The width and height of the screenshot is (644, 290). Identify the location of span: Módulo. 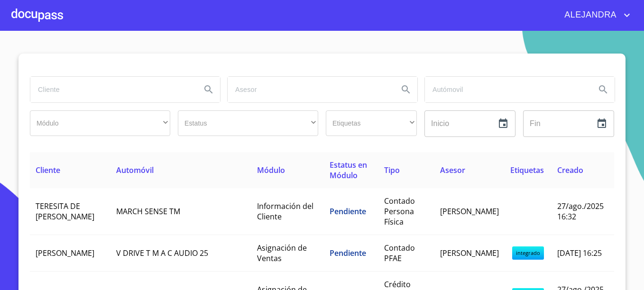
(271, 170).